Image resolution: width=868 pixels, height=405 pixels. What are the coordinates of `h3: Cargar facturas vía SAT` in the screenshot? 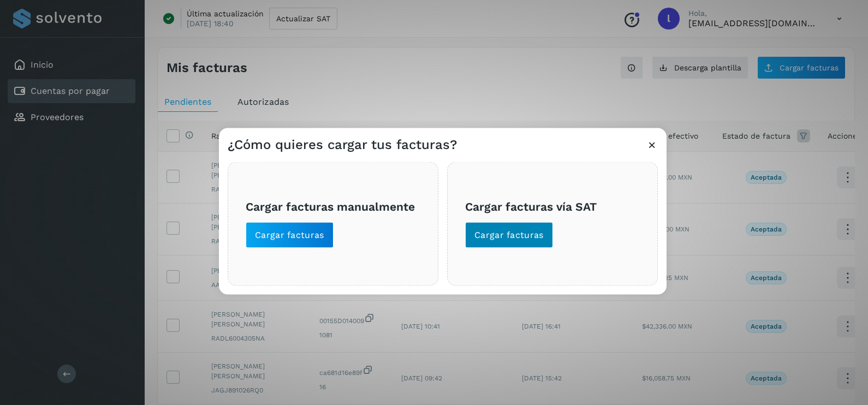 It's located at (552, 205).